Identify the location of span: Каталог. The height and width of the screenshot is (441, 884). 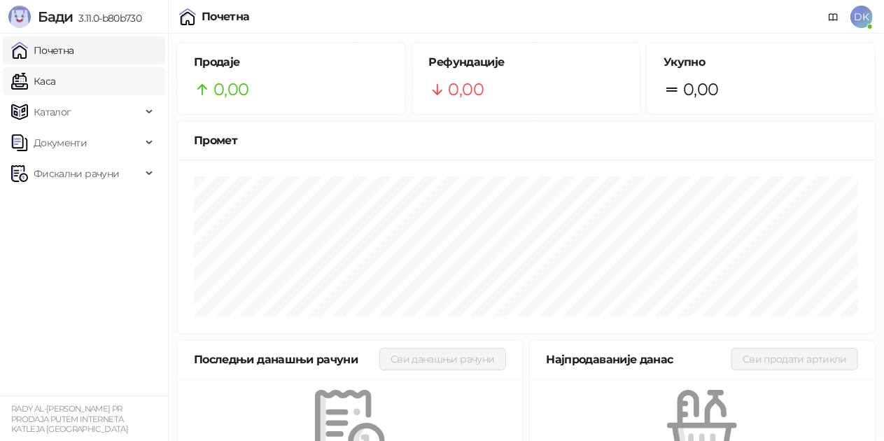
(53, 112).